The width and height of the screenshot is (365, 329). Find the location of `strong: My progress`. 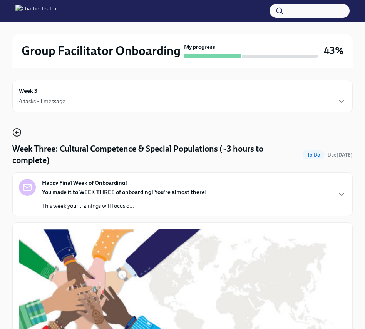

strong: My progress is located at coordinates (199, 47).